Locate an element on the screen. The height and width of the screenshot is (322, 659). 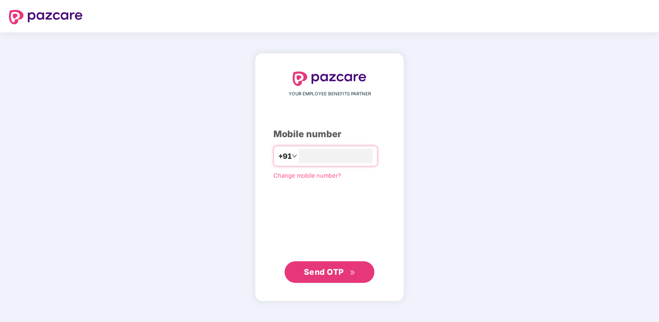
span: Change mobile number? is located at coordinates (307, 175).